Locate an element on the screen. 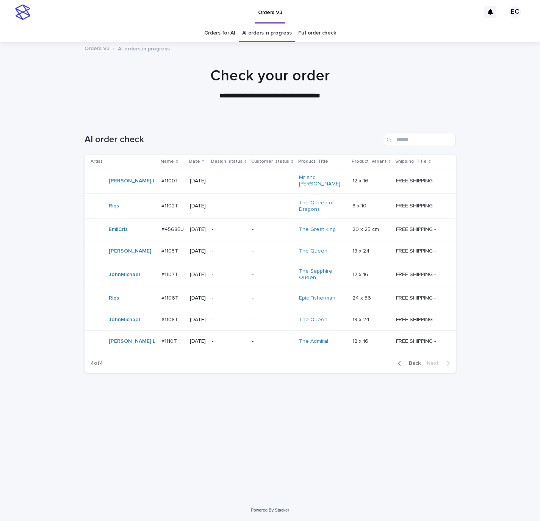  div: EC is located at coordinates (515, 12).